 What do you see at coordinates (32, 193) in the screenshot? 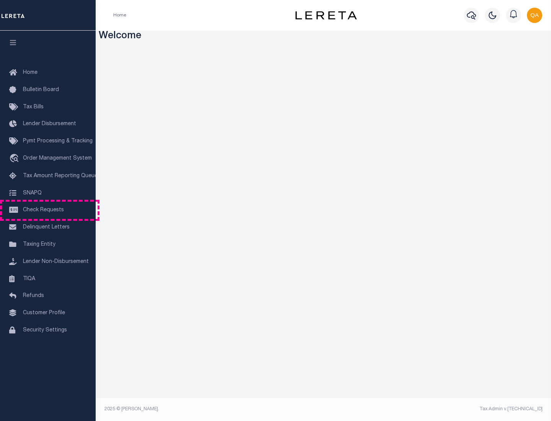
I see `span: SNAPQ` at bounding box center [32, 193].